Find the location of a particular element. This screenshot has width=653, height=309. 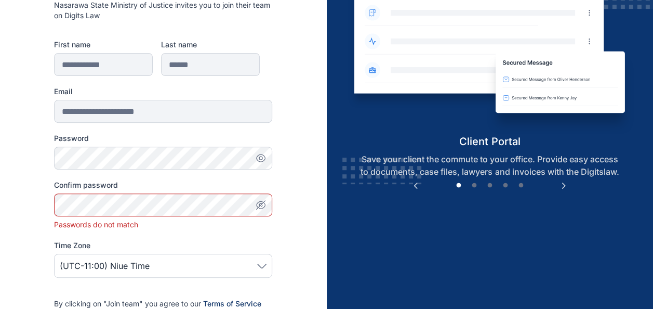

span: Terms of Service is located at coordinates (232, 303).